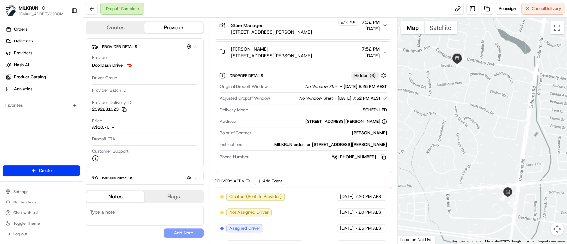 The width and height of the screenshot is (567, 244). I want to click on span: Settings, so click(21, 192).